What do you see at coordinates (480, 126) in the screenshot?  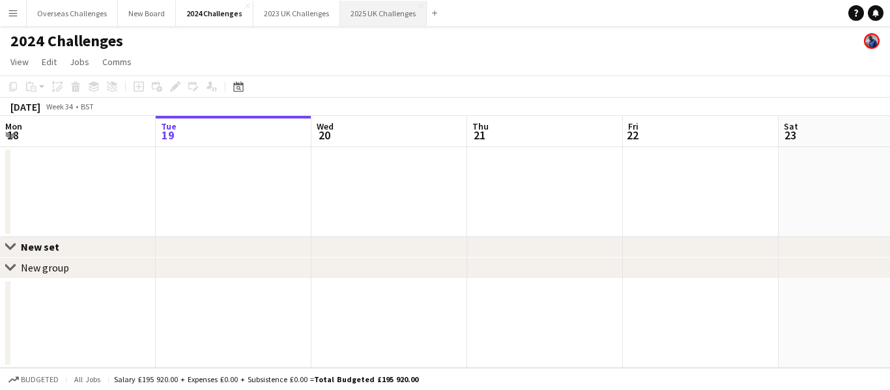 I see `span: Thu` at bounding box center [480, 126].